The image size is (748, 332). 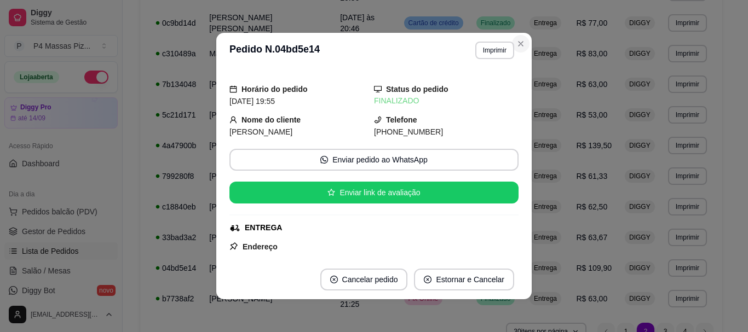 I want to click on strong: Telefone, so click(x=401, y=120).